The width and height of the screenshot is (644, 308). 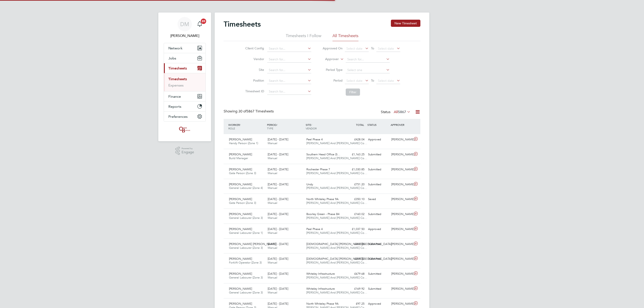 What do you see at coordinates (355, 303) in the screenshot?
I see `div: £97.25` at bounding box center [355, 303].